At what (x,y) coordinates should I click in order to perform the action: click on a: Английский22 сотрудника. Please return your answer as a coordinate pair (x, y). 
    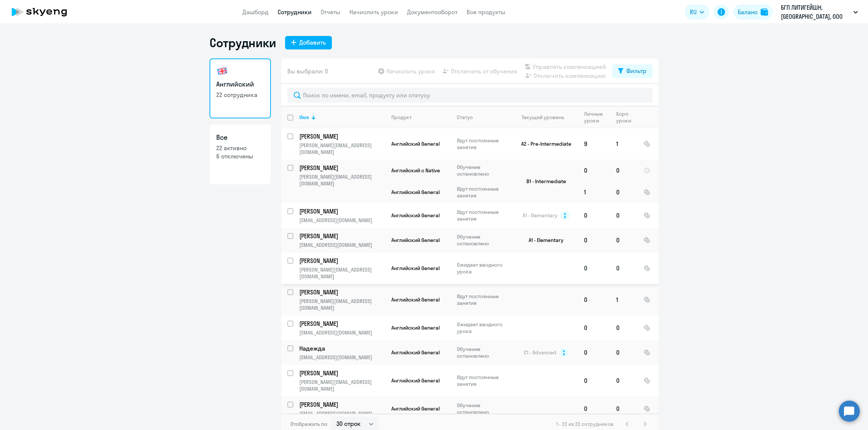
    Looking at the image, I should click on (240, 88).